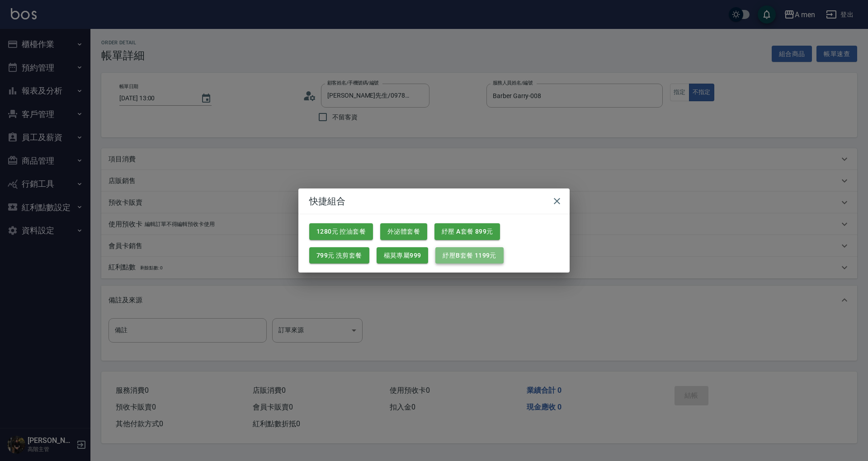  I want to click on button: 799元 洗剪套餐, so click(339, 256).